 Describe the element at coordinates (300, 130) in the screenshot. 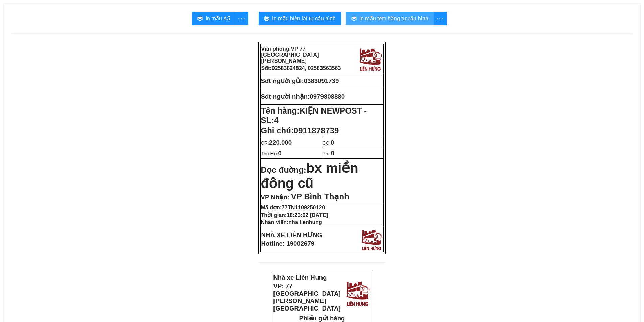

I see `span: Ghi chú:` at that location.